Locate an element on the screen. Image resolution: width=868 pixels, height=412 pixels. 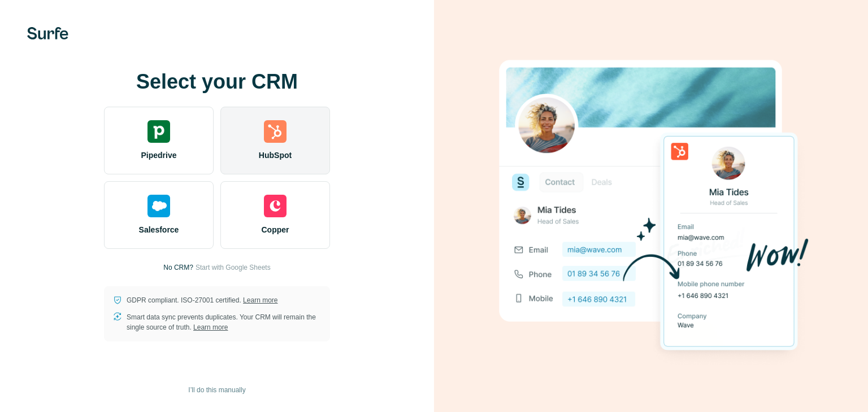
button: I’ll do this manually is located at coordinates (216, 390).